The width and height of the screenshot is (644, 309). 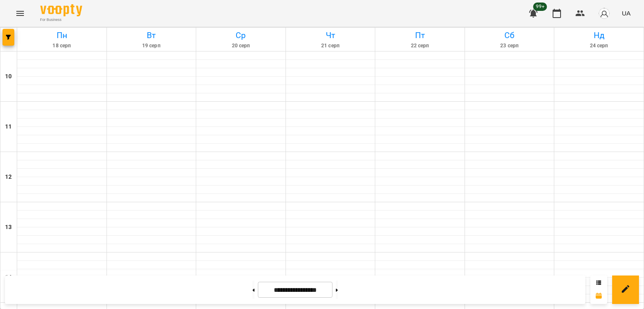 What do you see at coordinates (151, 35) in the screenshot?
I see `h6: Вт` at bounding box center [151, 35].